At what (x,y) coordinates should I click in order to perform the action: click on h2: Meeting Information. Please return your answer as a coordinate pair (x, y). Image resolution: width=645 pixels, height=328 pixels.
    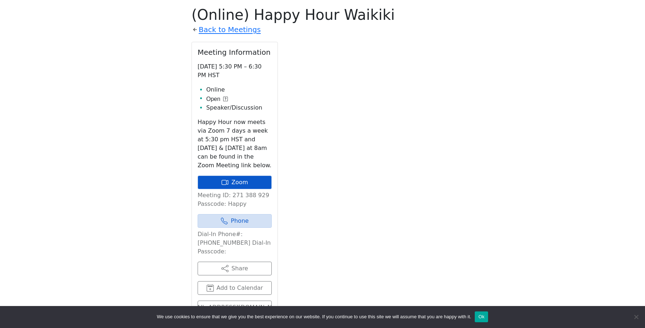
    Looking at the image, I should click on (235, 52).